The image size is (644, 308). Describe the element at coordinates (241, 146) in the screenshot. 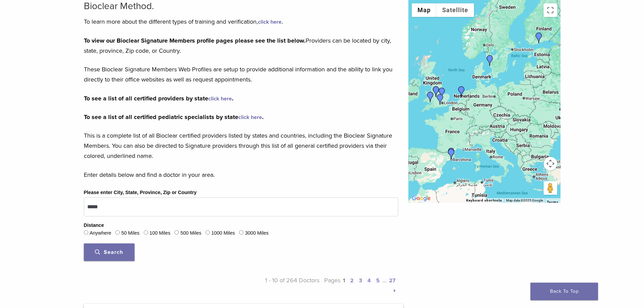

I see `p: This is a complete list of all Bioclear certified providers listed by states and countries, inclu...` at that location.